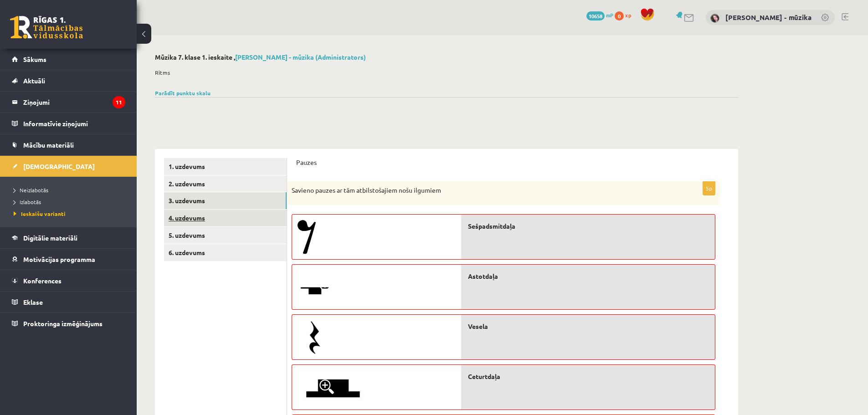 The width and height of the screenshot is (868, 415). Describe the element at coordinates (628, 15) in the screenshot. I see `span: xp` at that location.